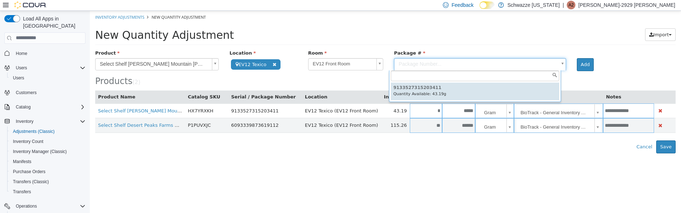 This screenshot has height=213, width=681. What do you see at coordinates (48, 162) in the screenshot?
I see `button: Manifests` at bounding box center [48, 162].